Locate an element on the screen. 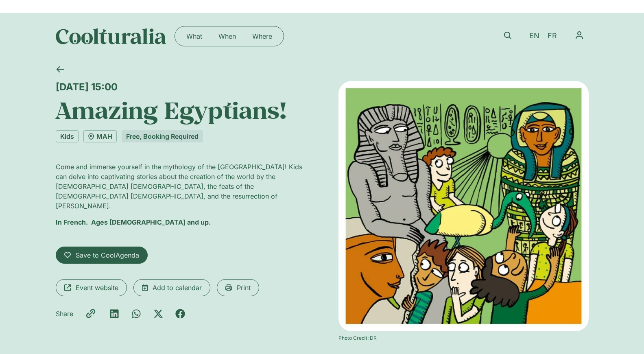 This screenshot has width=644, height=354. a: MAH is located at coordinates (100, 136).